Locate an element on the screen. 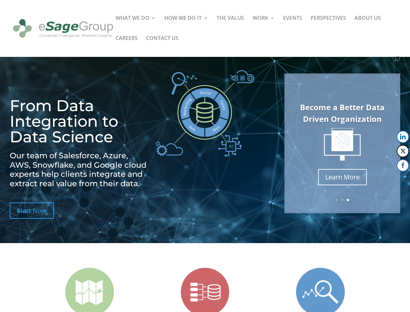  a: HOW WE DO IT is located at coordinates (186, 26).